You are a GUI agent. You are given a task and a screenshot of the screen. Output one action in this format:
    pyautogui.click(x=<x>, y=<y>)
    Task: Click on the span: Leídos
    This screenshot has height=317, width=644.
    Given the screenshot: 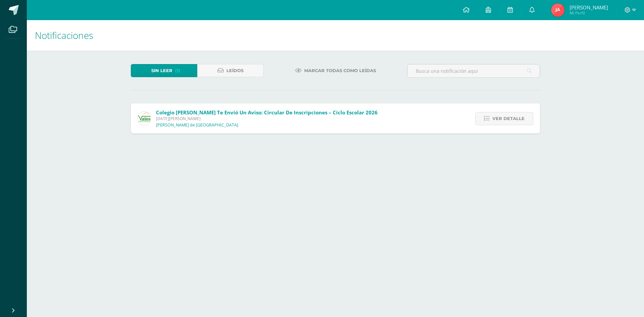 What is the action you would take?
    pyautogui.click(x=235, y=71)
    